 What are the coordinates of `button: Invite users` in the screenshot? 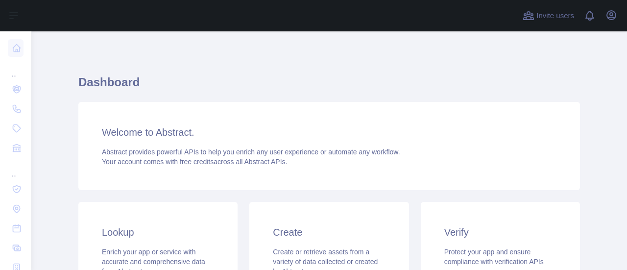 It's located at (548, 16).